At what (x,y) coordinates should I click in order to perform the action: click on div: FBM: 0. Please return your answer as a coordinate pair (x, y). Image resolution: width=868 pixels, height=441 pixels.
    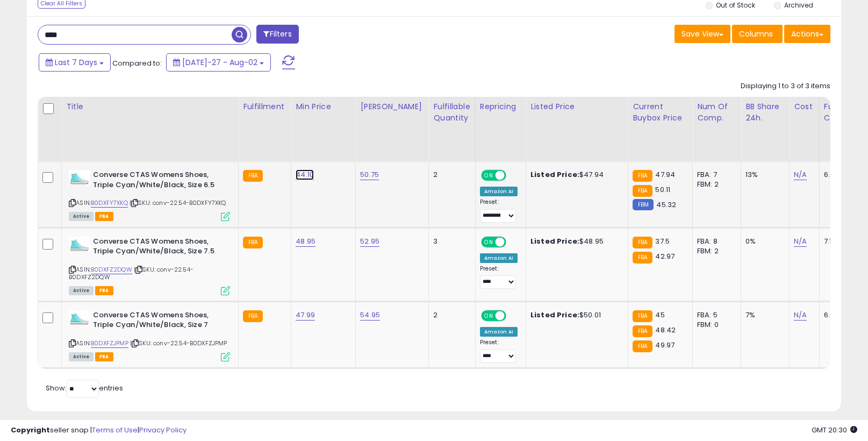
    Looking at the image, I should click on (715, 325).